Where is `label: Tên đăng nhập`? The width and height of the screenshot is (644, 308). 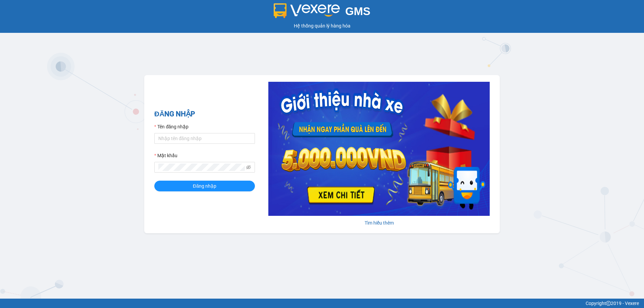
label: Tên đăng nhập is located at coordinates (171, 127).